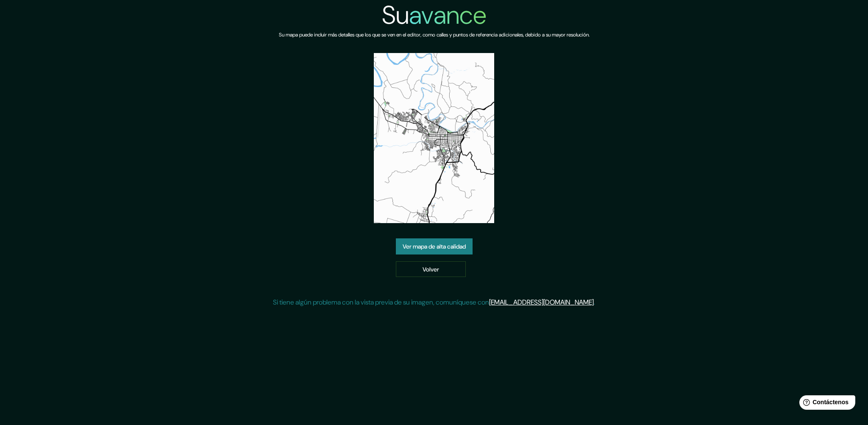 The image size is (868, 425). What do you see at coordinates (434, 246) in the screenshot?
I see `a: Ver mapa de alta calidad` at bounding box center [434, 246].